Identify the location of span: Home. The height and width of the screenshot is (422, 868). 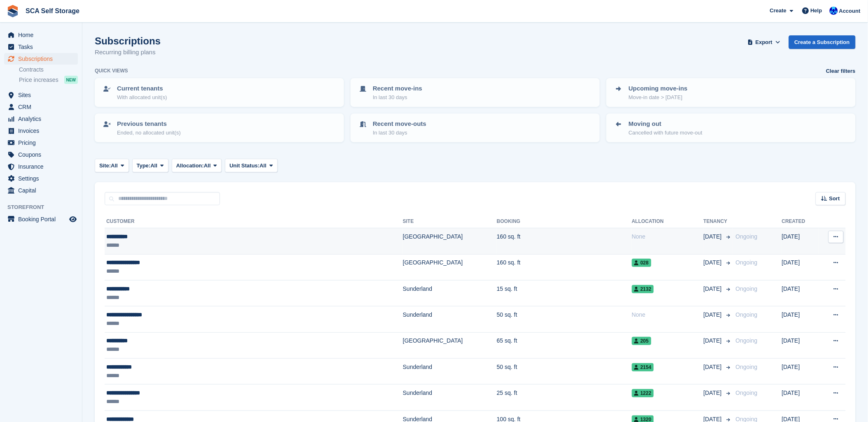
(43, 35).